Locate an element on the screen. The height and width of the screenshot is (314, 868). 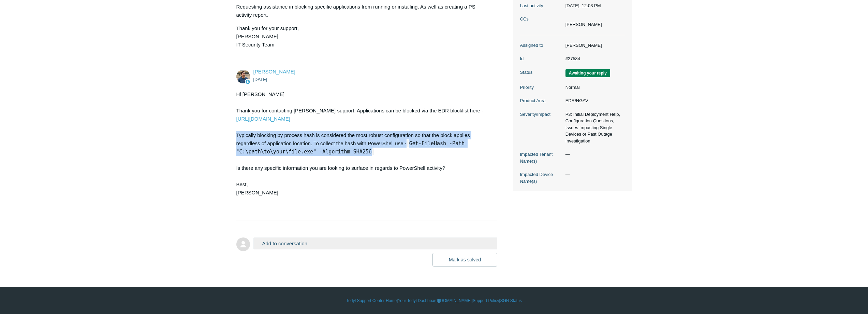
li: Ernest Murry is located at coordinates (584, 24).